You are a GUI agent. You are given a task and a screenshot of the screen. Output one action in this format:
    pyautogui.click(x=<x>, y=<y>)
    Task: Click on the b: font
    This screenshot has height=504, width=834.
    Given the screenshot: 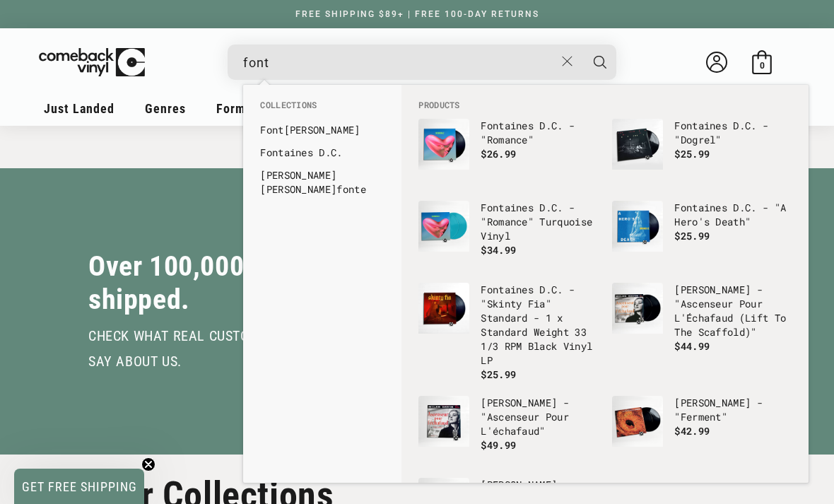 What is the action you would take?
    pyautogui.click(x=348, y=188)
    